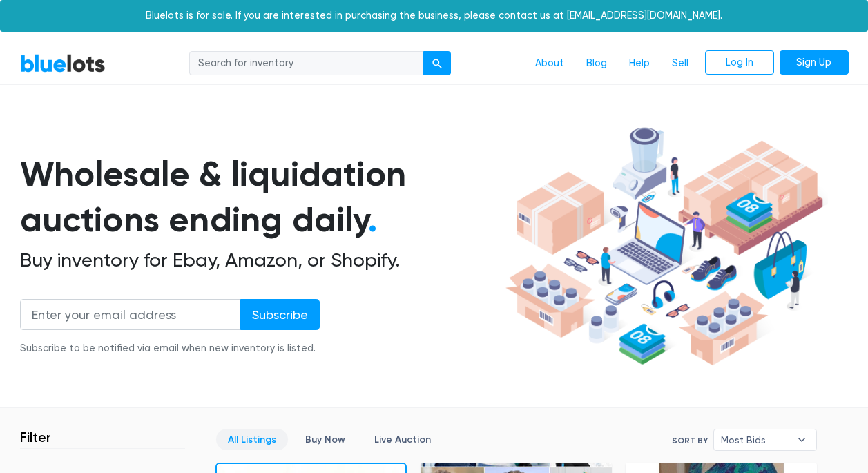  Describe the element at coordinates (131, 314) in the screenshot. I see `input: Enter your email address` at that location.